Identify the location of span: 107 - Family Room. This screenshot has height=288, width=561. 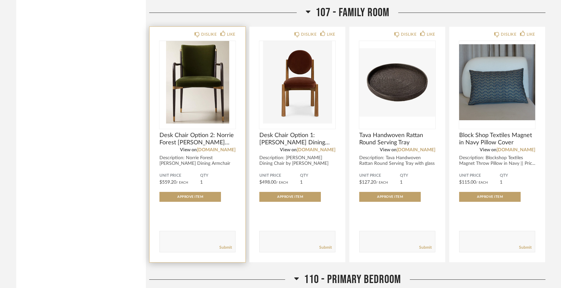
(352, 13).